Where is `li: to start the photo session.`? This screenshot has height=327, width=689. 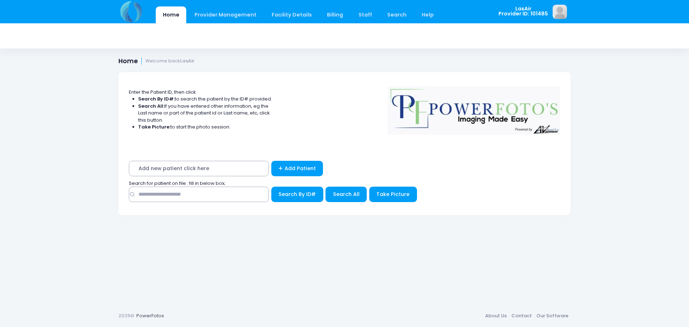 li: to start the photo session. is located at coordinates (205, 127).